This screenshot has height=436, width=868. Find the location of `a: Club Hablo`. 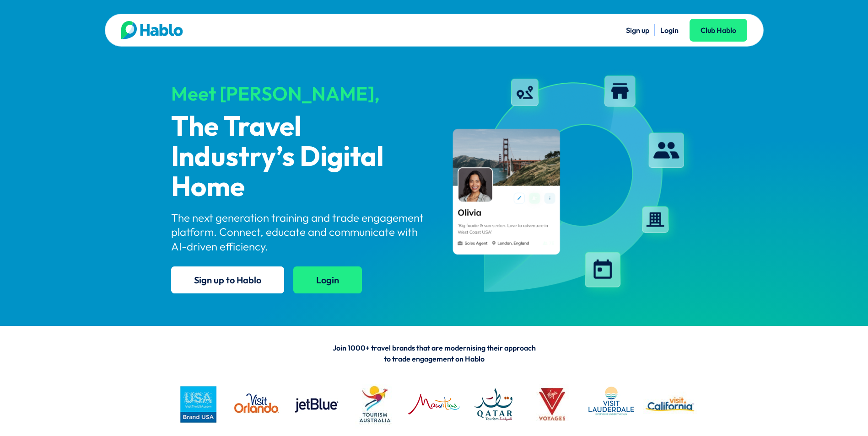

a: Club Hablo is located at coordinates (718, 30).